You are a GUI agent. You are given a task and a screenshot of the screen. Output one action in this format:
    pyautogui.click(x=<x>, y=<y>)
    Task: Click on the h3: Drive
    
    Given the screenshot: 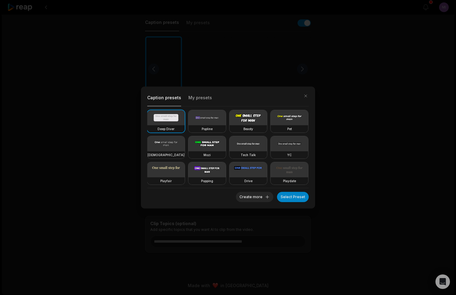 What is the action you would take?
    pyautogui.click(x=249, y=181)
    